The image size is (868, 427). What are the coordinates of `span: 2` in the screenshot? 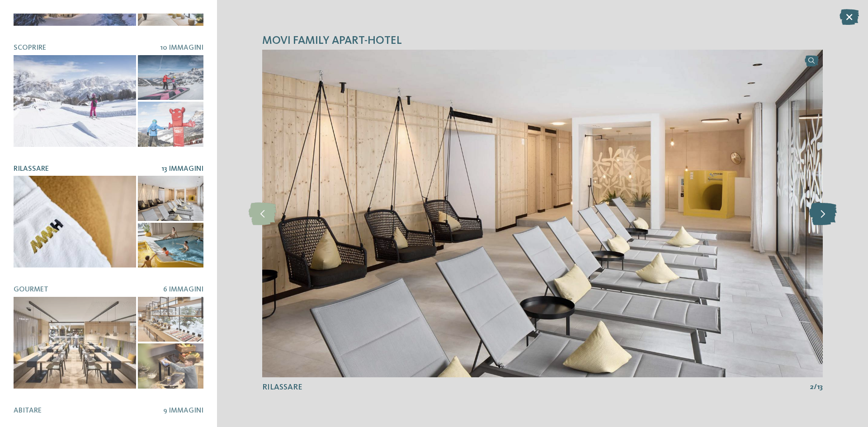 It's located at (812, 387).